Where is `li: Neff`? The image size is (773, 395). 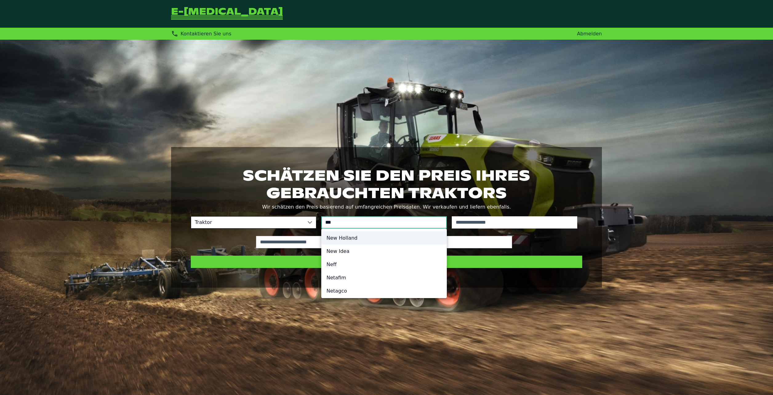 li: Neff is located at coordinates (384, 264).